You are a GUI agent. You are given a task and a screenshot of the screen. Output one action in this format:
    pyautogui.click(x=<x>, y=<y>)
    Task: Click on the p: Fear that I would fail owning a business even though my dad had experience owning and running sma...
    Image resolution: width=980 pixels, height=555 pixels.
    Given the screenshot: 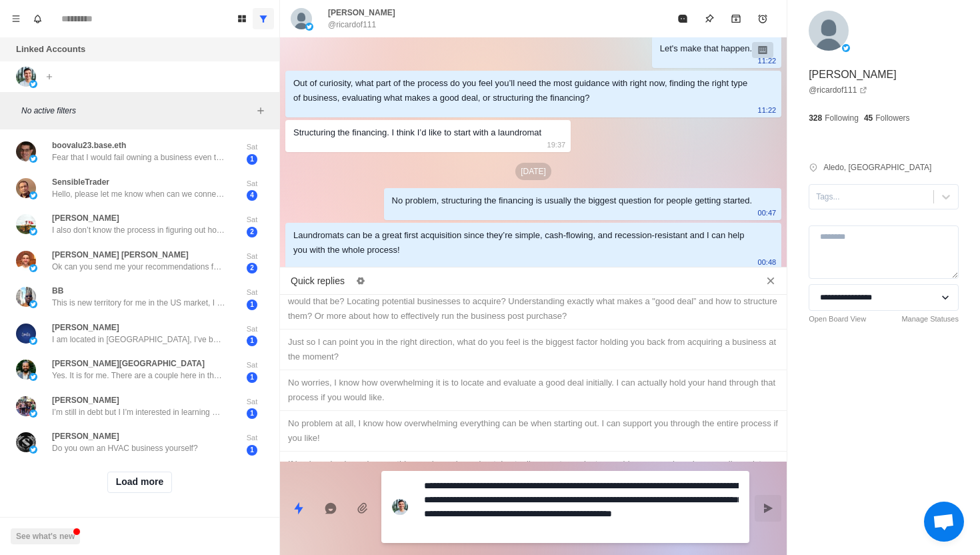 What is the action you would take?
    pyautogui.click(x=139, y=158)
    